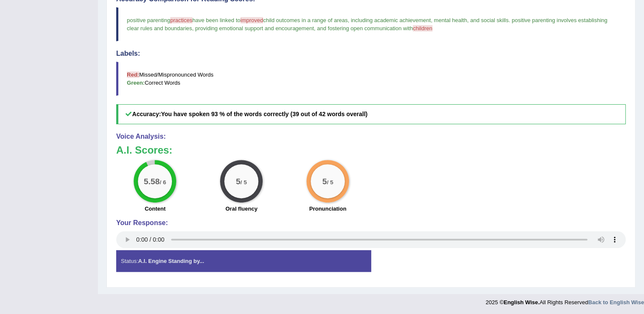 This screenshot has width=644, height=314. Describe the element at coordinates (171, 261) in the screenshot. I see `strong: A.I. Engine Standing by...` at that location.